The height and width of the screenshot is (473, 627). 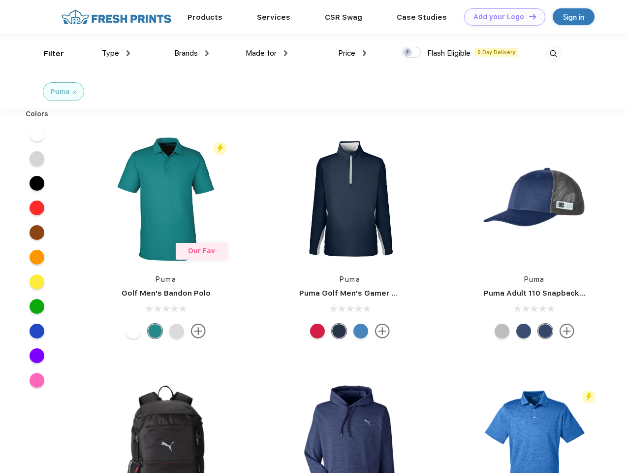 I want to click on div: Bright Cobalt, so click(x=361, y=331).